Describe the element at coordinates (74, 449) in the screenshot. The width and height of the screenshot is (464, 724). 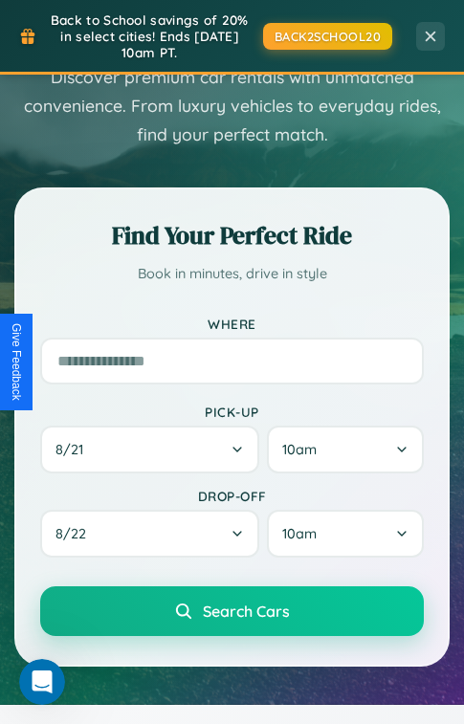
I see `span: 8 / 21` at that location.